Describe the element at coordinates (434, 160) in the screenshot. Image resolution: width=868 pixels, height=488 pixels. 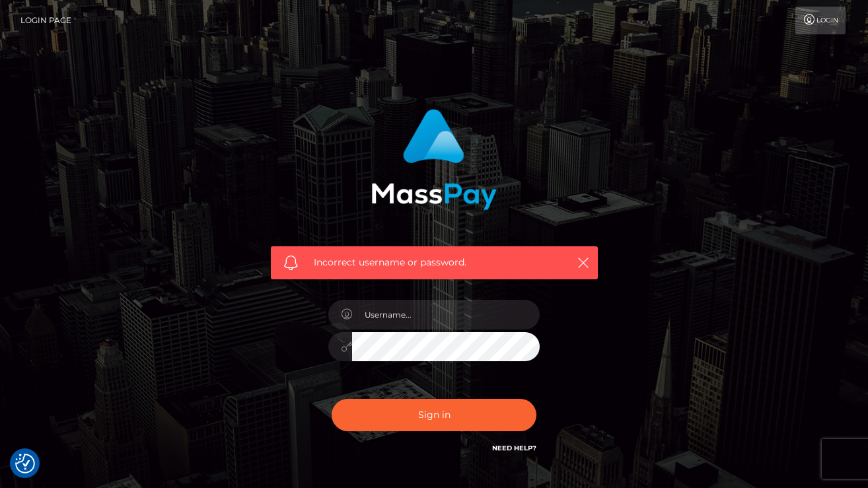
I see `img: MassPay Login` at that location.